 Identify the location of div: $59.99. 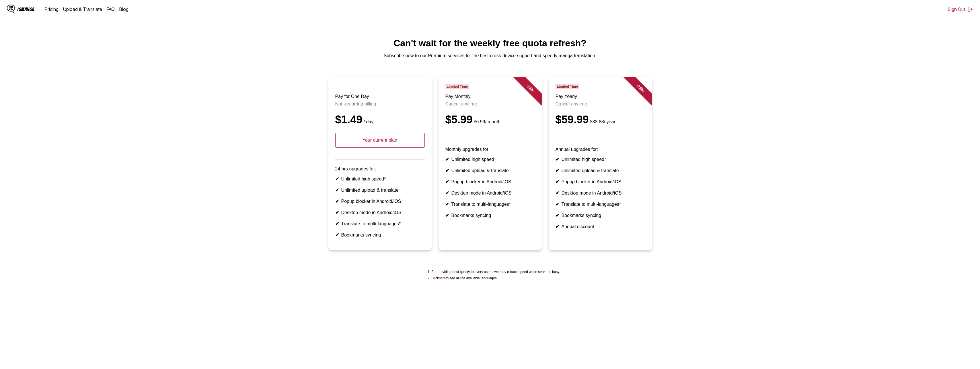
(600, 119).